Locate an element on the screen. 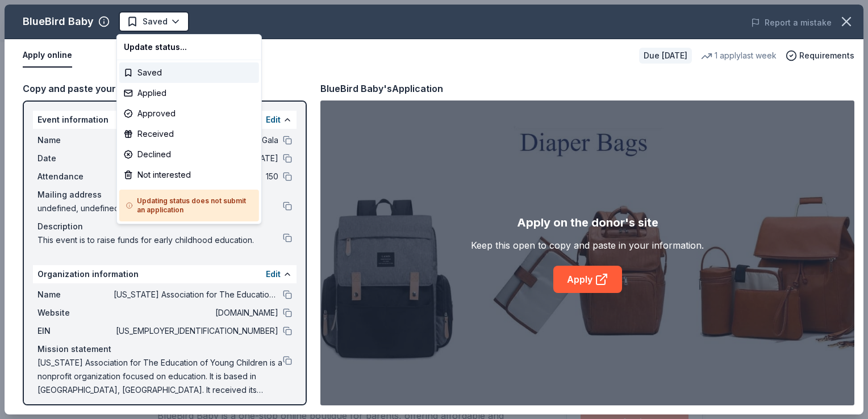  div: Received is located at coordinates (190, 134).